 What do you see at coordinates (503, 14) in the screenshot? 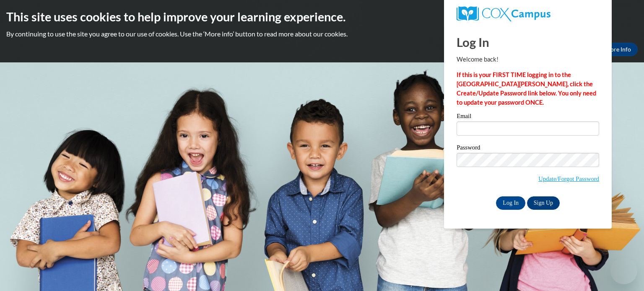
I see `img: COX Campus` at bounding box center [503, 14].